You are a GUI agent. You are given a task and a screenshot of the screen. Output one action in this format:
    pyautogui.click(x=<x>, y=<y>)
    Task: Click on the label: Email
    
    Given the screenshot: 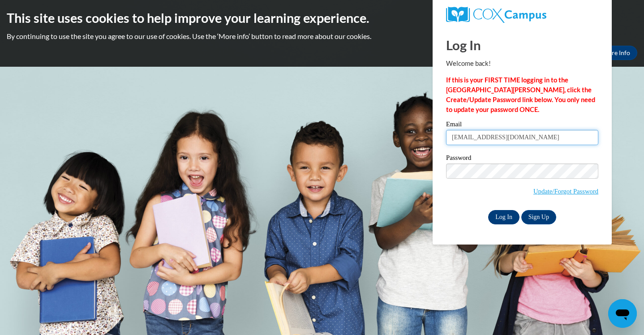 What is the action you would take?
    pyautogui.click(x=522, y=125)
    